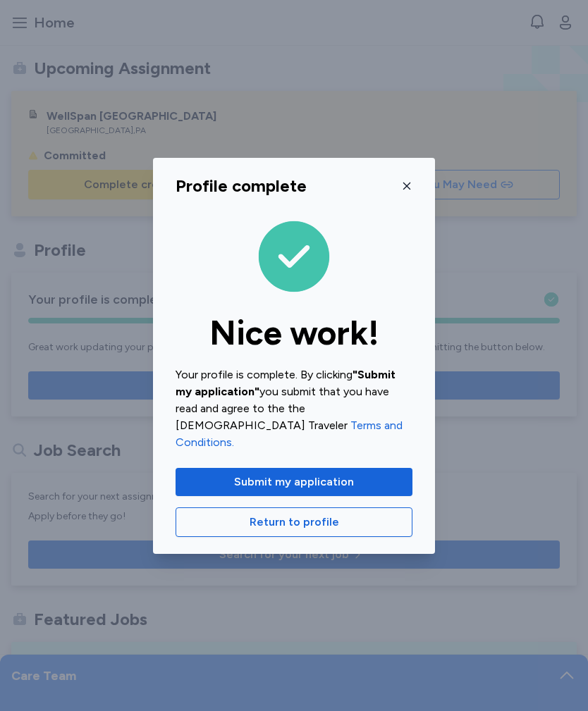 This screenshot has height=711, width=588. What do you see at coordinates (294, 409) in the screenshot?
I see `div: Your profile is complete. By clicking you submit that you have read and agree to the the [DEMOGRA...` at bounding box center [294, 409].